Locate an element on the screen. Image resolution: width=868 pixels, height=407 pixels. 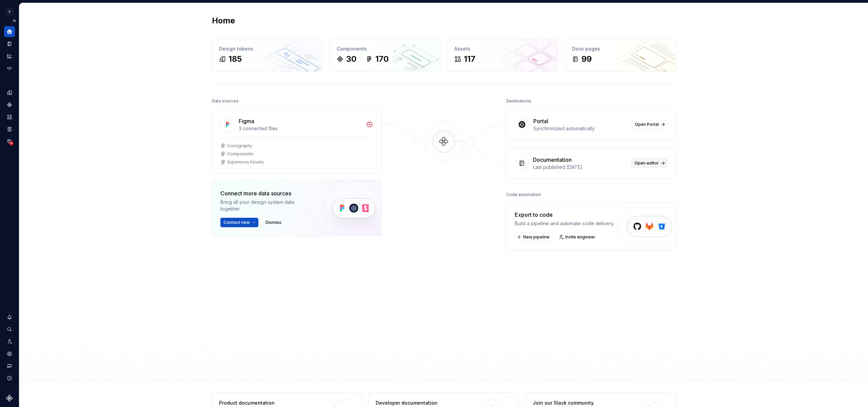
span: Connect new is located at coordinates (237, 222).